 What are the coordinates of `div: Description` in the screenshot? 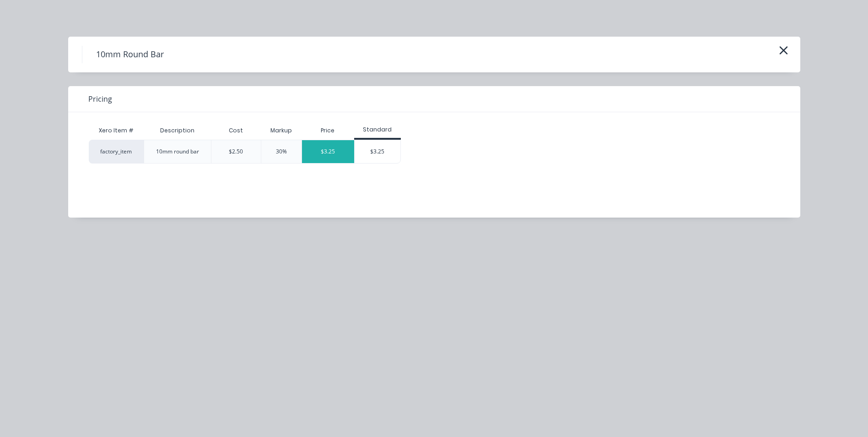 It's located at (177, 131).